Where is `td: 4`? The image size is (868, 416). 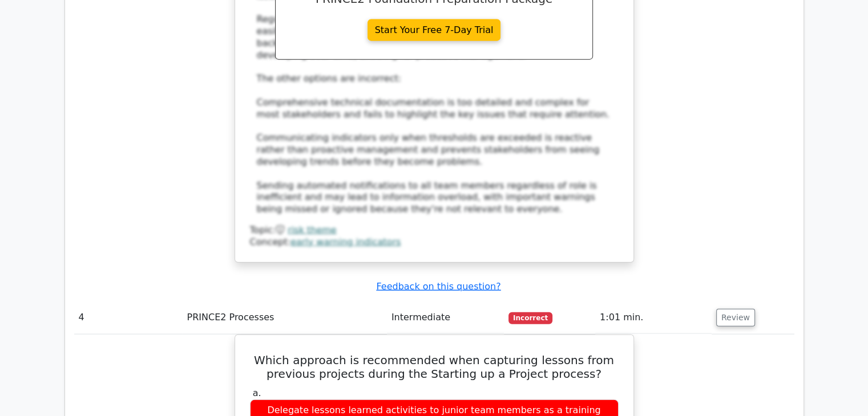
td: 4 is located at coordinates (128, 317).